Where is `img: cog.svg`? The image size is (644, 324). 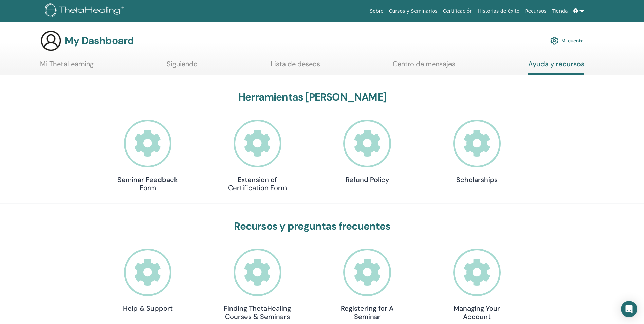
img: cog.svg is located at coordinates (555, 41).